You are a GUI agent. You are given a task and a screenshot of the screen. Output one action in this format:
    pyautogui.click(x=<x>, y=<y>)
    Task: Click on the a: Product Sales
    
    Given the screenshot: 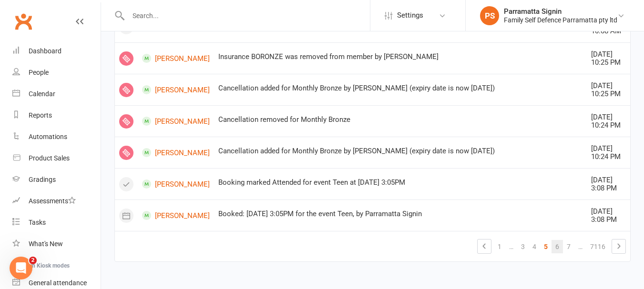 What is the action you would take?
    pyautogui.click(x=56, y=158)
    